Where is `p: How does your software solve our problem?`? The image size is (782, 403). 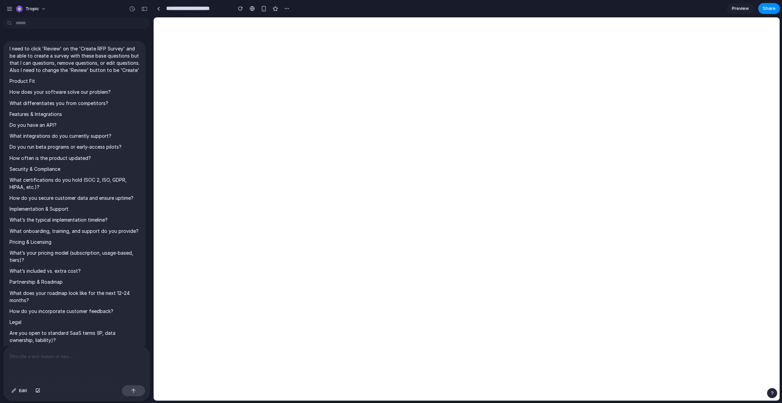 p: How does your software solve our problem? is located at coordinates (75, 92).